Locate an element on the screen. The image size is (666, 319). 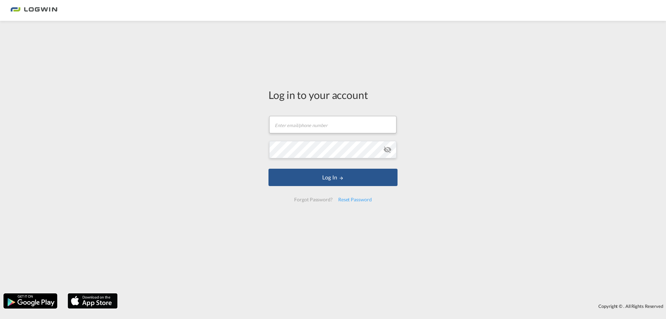
div: Copyright © . All Rights Reserved is located at coordinates (393, 306).